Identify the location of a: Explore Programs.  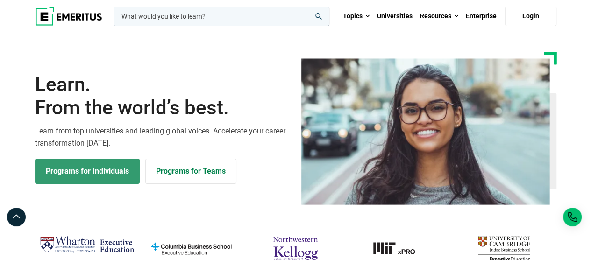
(87, 172).